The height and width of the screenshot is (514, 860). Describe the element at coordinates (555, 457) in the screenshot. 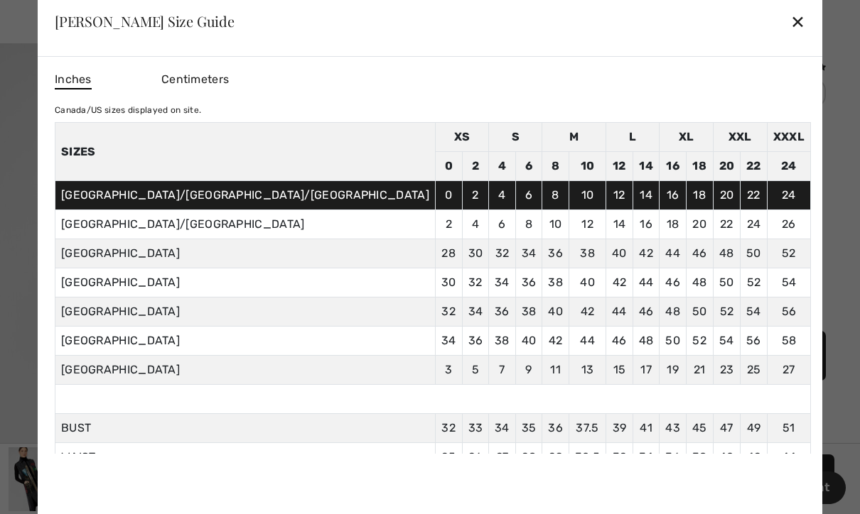

I see `span: 29` at that location.